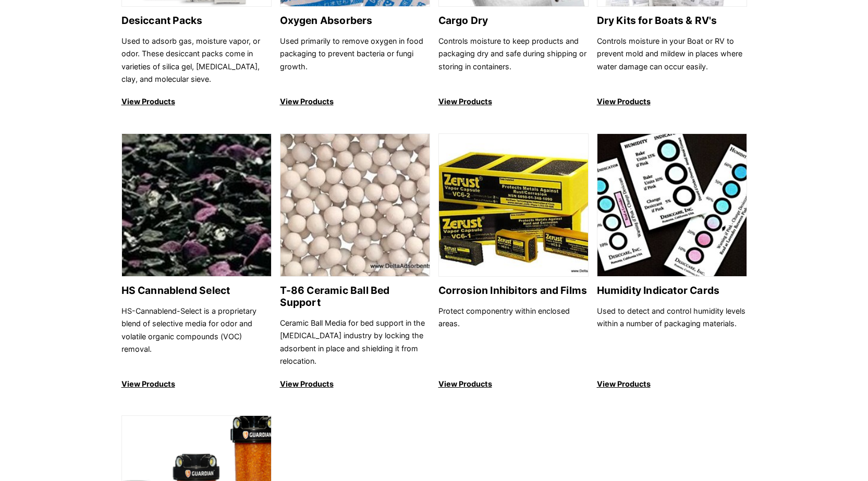  What do you see at coordinates (513, 60) in the screenshot?
I see `p: Controls moisture to keep products and packaging dry and safe during shipping or storing in conta...` at bounding box center [513, 60].